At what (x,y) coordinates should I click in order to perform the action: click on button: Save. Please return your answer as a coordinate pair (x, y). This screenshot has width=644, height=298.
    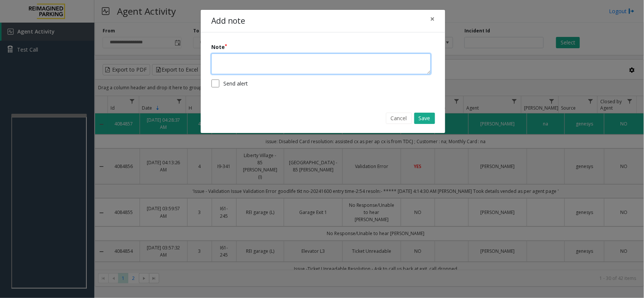
    Looking at the image, I should click on (425, 119).